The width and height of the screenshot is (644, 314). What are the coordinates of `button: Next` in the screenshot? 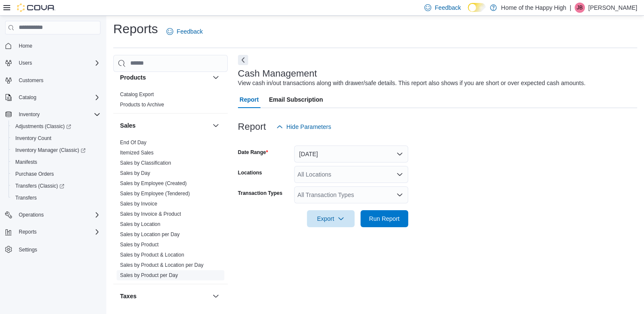 It's located at (243, 60).